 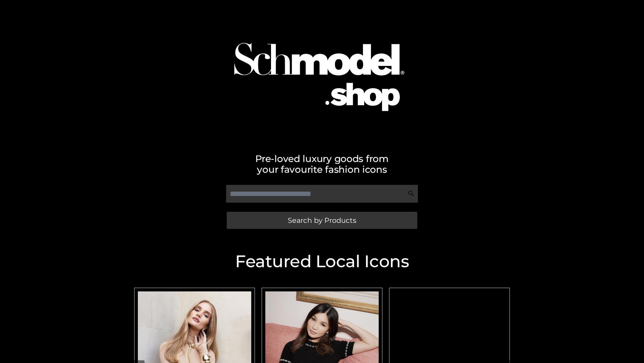 What do you see at coordinates (322, 220) in the screenshot?
I see `a: Search by Products` at bounding box center [322, 220].